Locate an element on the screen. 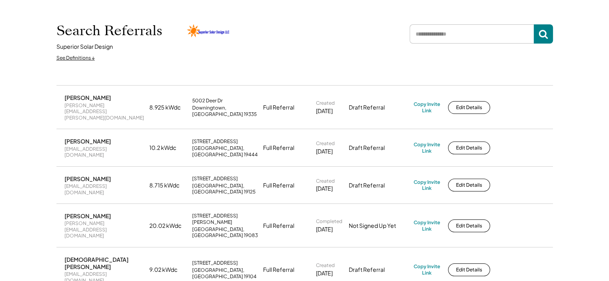 This screenshot has height=281, width=609. div: Superior Solar Design is located at coordinates (84, 47).